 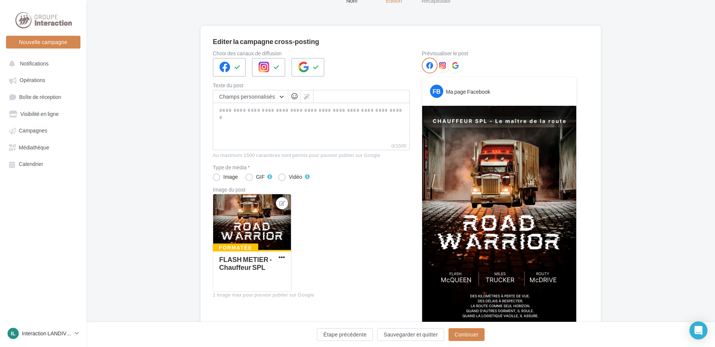 What do you see at coordinates (247, 96) in the screenshot?
I see `span: Champs personnalisés` at bounding box center [247, 96].